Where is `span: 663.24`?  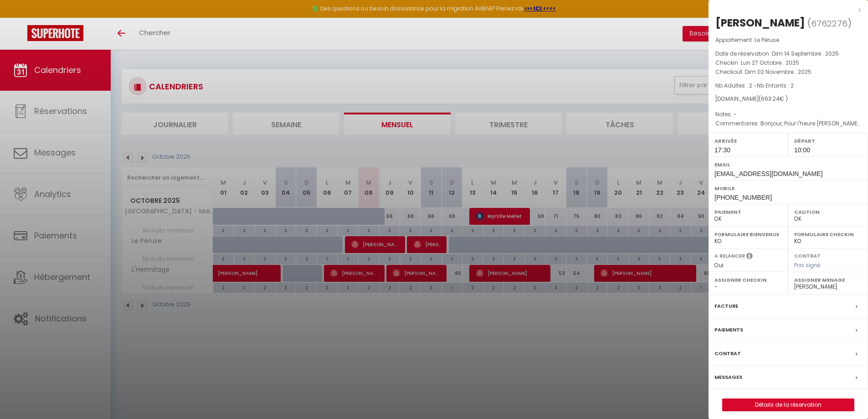 span: 663.24 is located at coordinates (770, 98).